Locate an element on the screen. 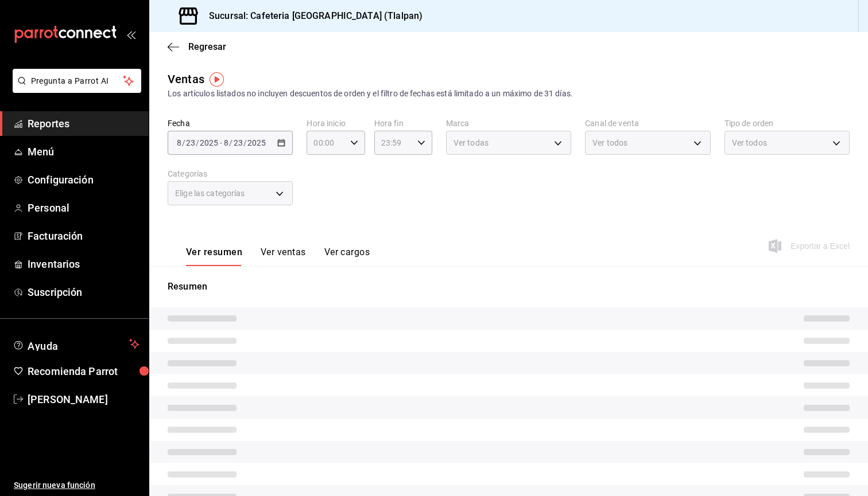 The image size is (868, 496). span: Recomienda Parrot is located at coordinates (83, 371).